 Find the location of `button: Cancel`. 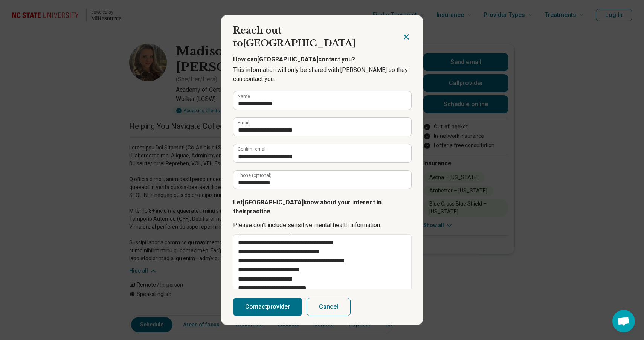

button: Cancel is located at coordinates (329, 307).